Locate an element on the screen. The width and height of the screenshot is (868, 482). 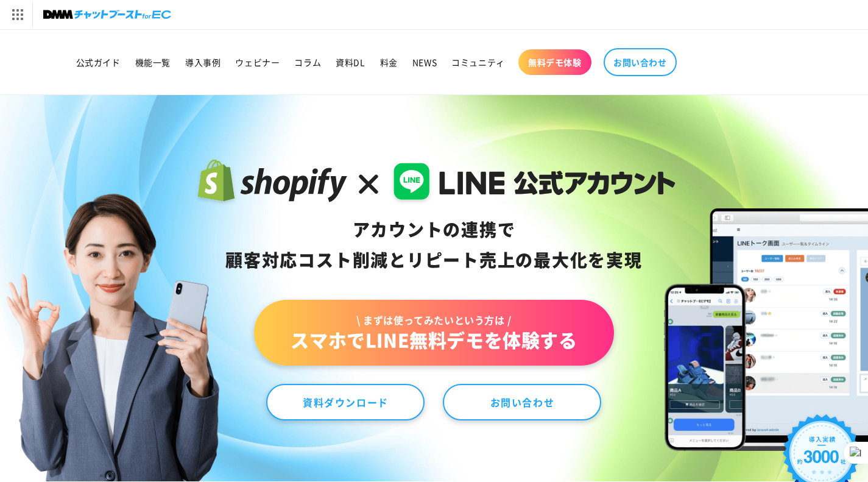
span: コラム is located at coordinates (308, 62).